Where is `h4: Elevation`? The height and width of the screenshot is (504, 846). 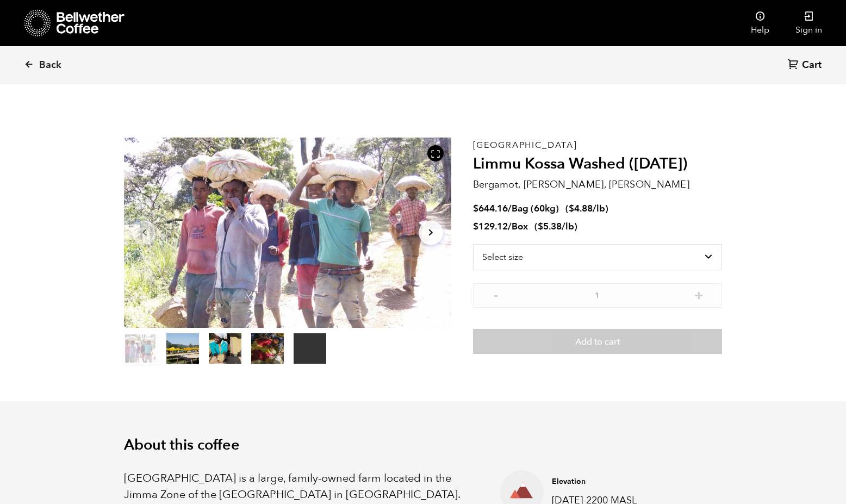
h4: Elevation is located at coordinates (612, 482).